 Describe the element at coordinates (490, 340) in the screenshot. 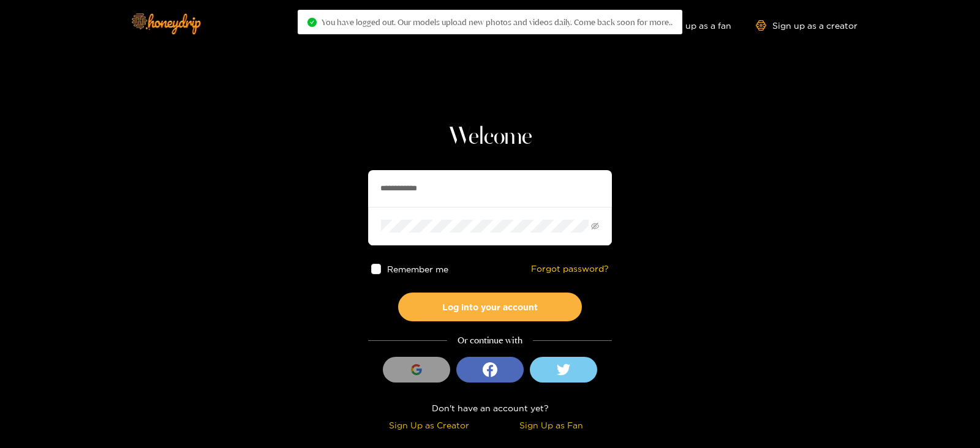

I see `div: Or continue with` at that location.